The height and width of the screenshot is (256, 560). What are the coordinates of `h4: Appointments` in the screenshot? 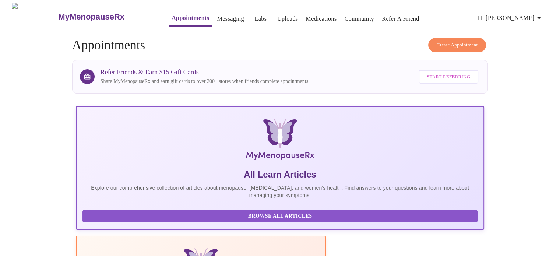 It's located at (280, 45).